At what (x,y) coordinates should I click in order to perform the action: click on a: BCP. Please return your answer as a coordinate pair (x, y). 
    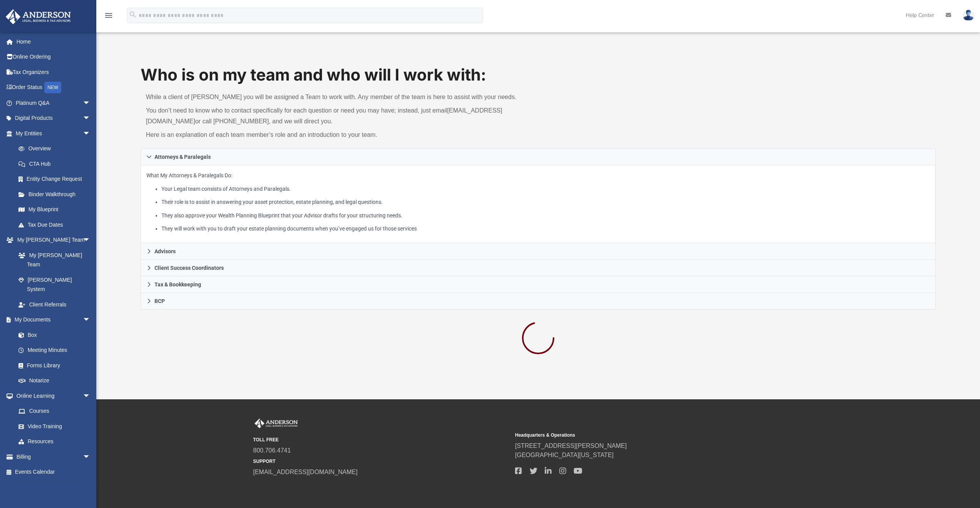
    Looking at the image, I should click on (538, 301).